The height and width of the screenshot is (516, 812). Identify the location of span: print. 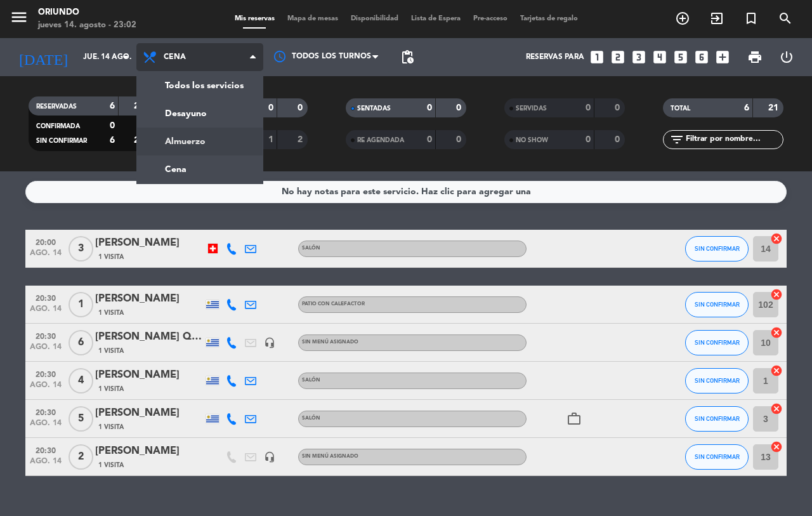
(755, 57).